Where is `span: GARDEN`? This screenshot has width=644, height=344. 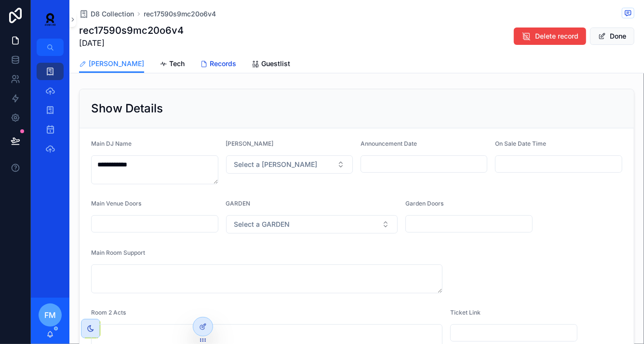 span: GARDEN is located at coordinates (239, 203).